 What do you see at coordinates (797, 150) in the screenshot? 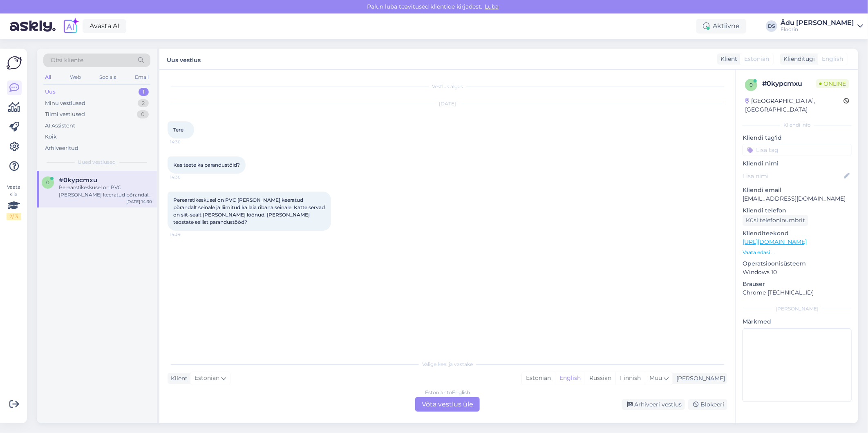
I see `input: Lisa tag` at bounding box center [797, 150].